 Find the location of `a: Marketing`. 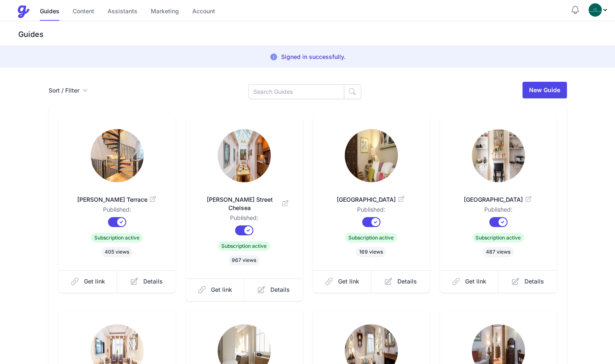

a: Marketing is located at coordinates (165, 12).